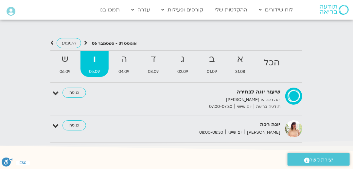  Describe the element at coordinates (153, 72) in the screenshot. I see `span: 03.09` at that location.